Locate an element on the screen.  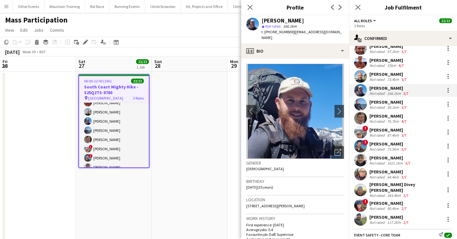
button: Climb Scafell Pike is located at coordinates (247, 6).